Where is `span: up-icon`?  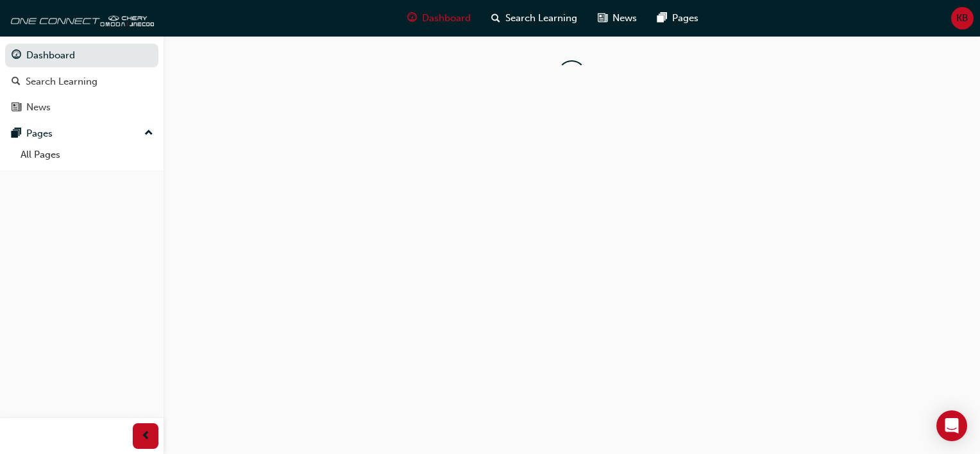 span: up-icon is located at coordinates (149, 133).